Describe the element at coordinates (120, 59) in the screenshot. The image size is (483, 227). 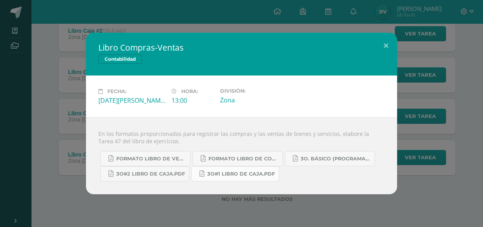
I see `span: Contabilidad` at that location.